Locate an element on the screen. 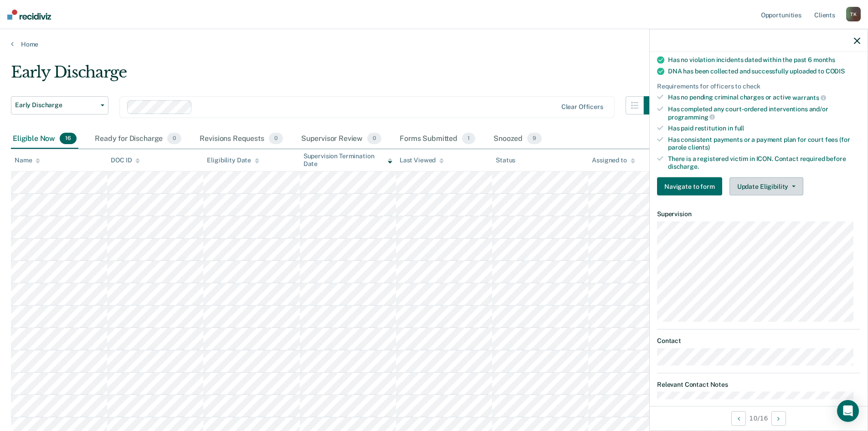 The width and height of the screenshot is (868, 431). div: Name is located at coordinates (27, 160).